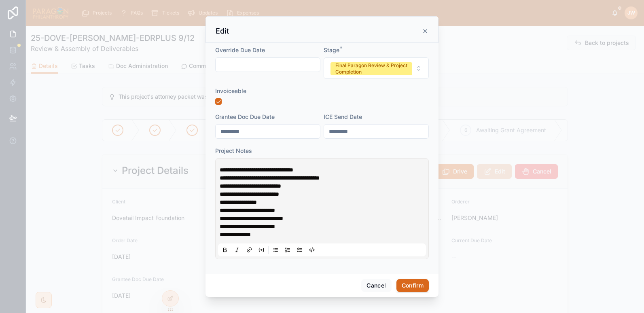  I want to click on span: ICE Send Date, so click(343, 116).